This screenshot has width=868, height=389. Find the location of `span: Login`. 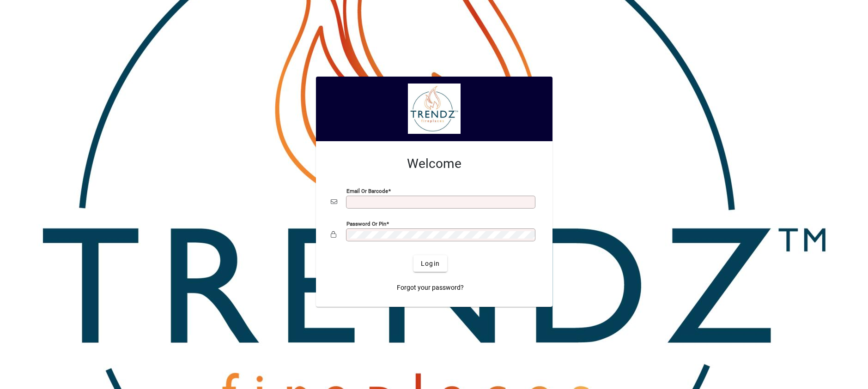

span: Login is located at coordinates (430, 264).